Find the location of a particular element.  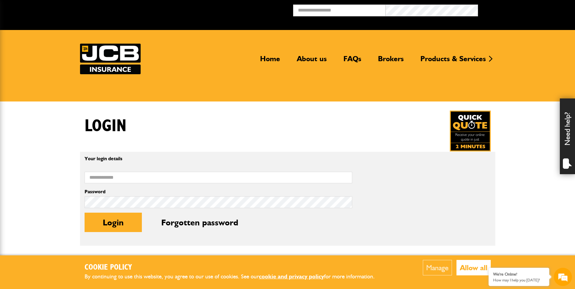

p: By continuing to use this website, you agree to our use of cookies. See our for more information. is located at coordinates (235, 277).